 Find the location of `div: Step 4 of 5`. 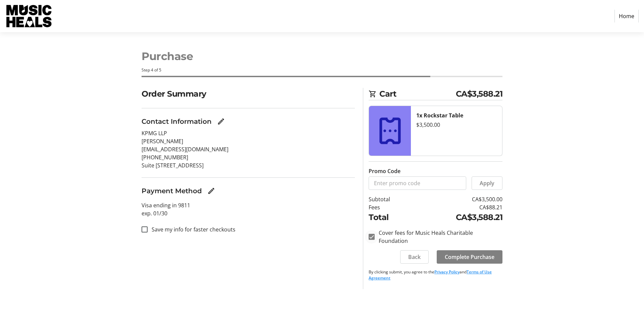

div: Step 4 of 5 is located at coordinates (322, 70).